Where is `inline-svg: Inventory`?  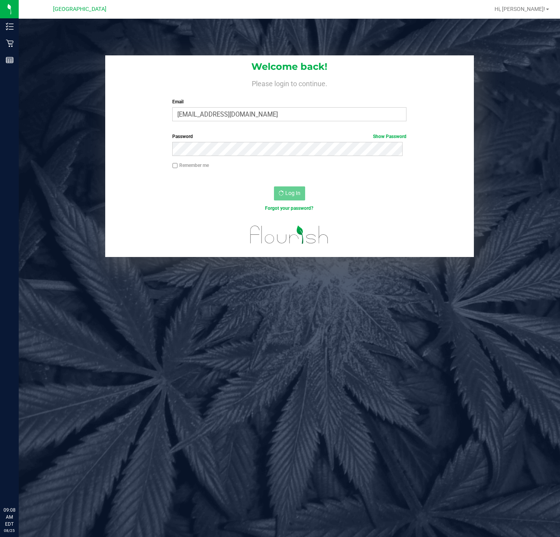 inline-svg: Inventory is located at coordinates (10, 26).